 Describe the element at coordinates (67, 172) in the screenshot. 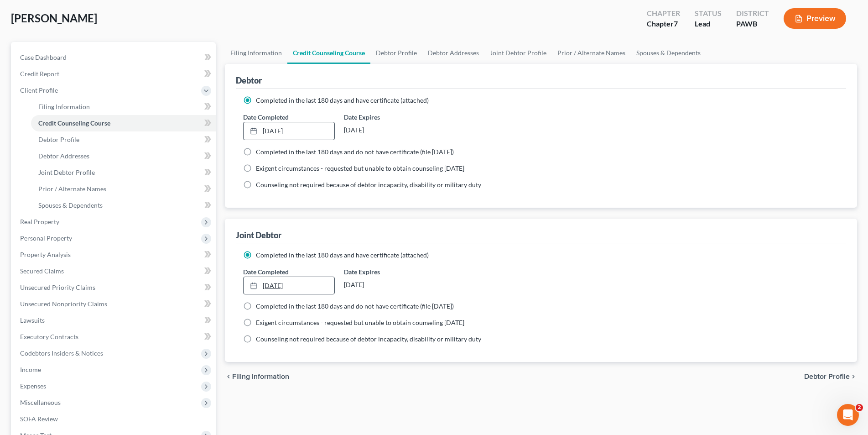

I see `span: Joint Debtor Profile` at that location.